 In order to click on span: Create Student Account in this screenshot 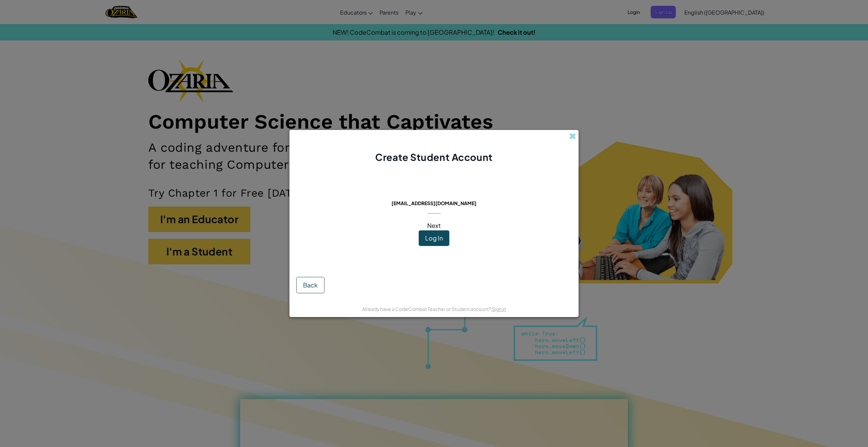, I will do `click(433, 157)`.